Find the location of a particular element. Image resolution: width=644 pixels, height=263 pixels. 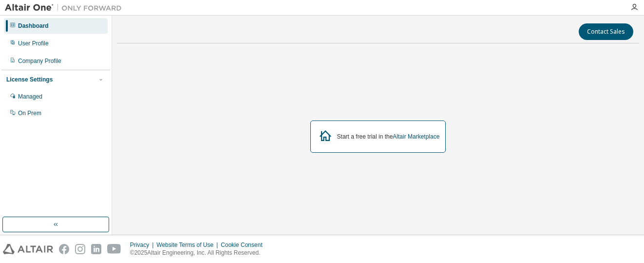

div: On Prem is located at coordinates (29, 113).